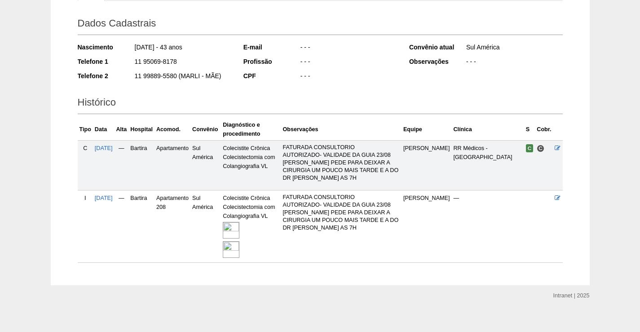 Image resolution: width=640 pixels, height=332 pixels. What do you see at coordinates (427, 129) in the screenshot?
I see `th: Equipe` at bounding box center [427, 129].